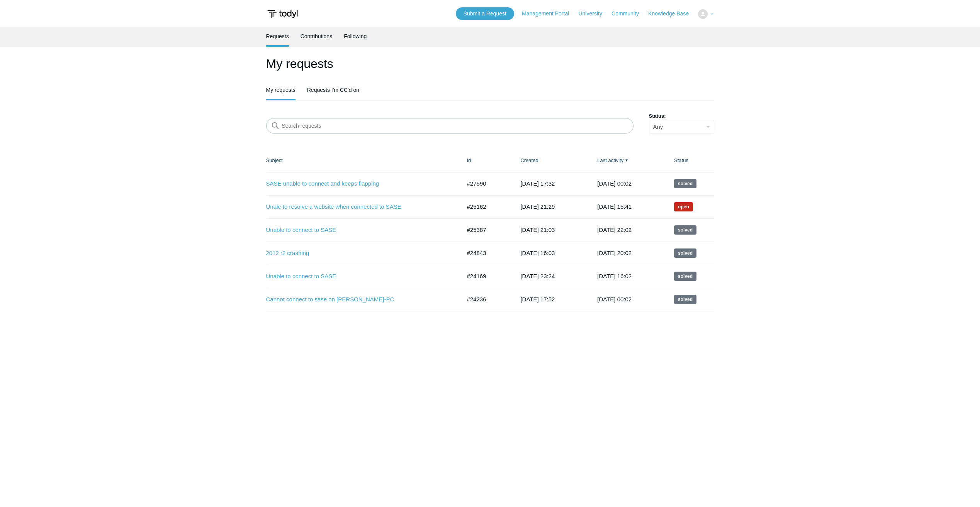 This screenshot has height=507, width=980. Describe the element at coordinates (486, 300) in the screenshot. I see `td: #24236` at that location.